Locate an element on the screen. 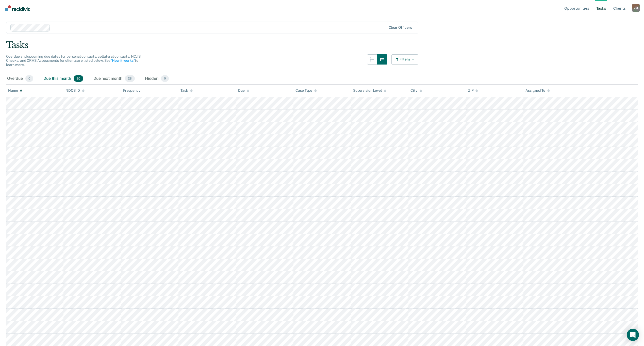 The image size is (644, 346). a: “How it works” is located at coordinates (122, 60).